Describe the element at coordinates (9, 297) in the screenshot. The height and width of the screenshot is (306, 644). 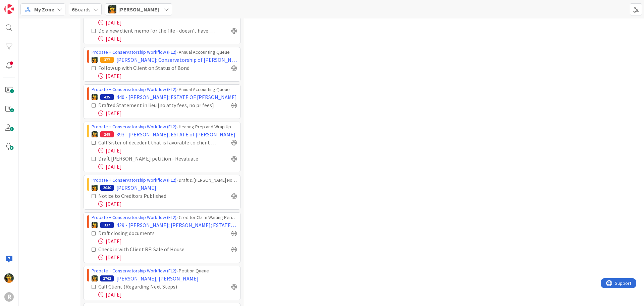
I see `div: R` at that location.